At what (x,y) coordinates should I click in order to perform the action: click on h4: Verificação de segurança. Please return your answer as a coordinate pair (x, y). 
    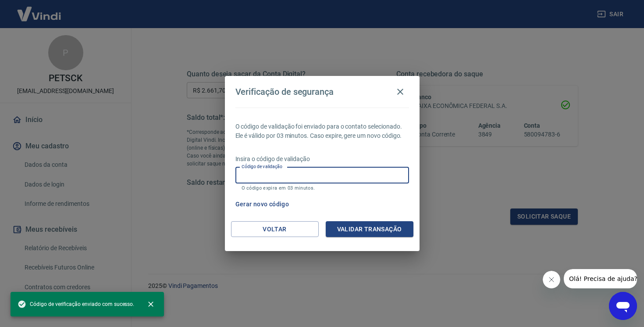
    Looking at the image, I should click on (284, 91).